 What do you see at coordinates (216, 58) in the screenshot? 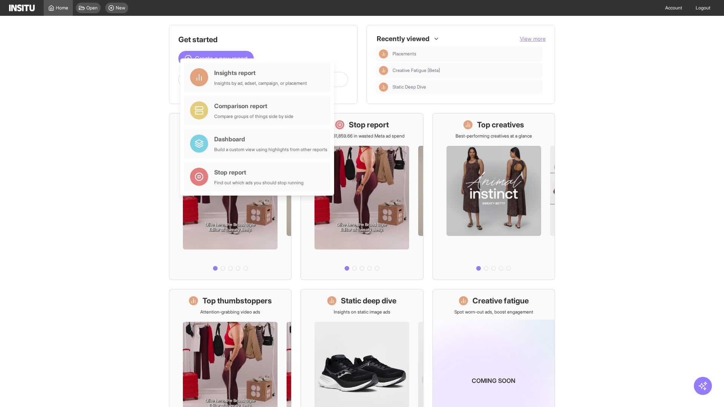
I see `button: Create a new report` at bounding box center [216, 58].